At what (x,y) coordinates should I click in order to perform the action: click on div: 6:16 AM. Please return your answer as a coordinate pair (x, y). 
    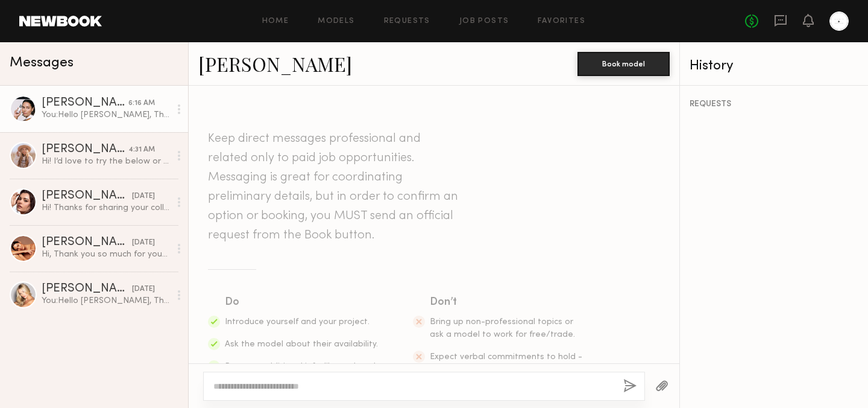
    Looking at the image, I should click on (142, 103).